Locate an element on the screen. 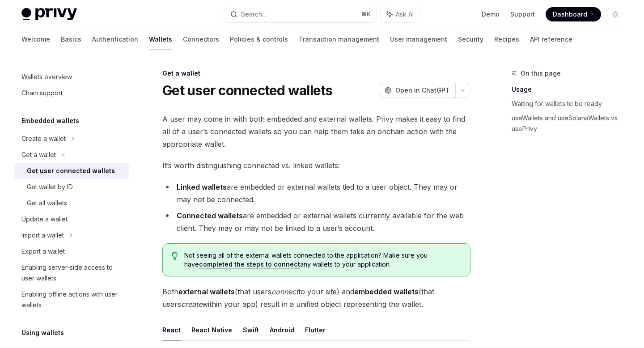 The image size is (644, 348). a: Welcome is located at coordinates (36, 39).